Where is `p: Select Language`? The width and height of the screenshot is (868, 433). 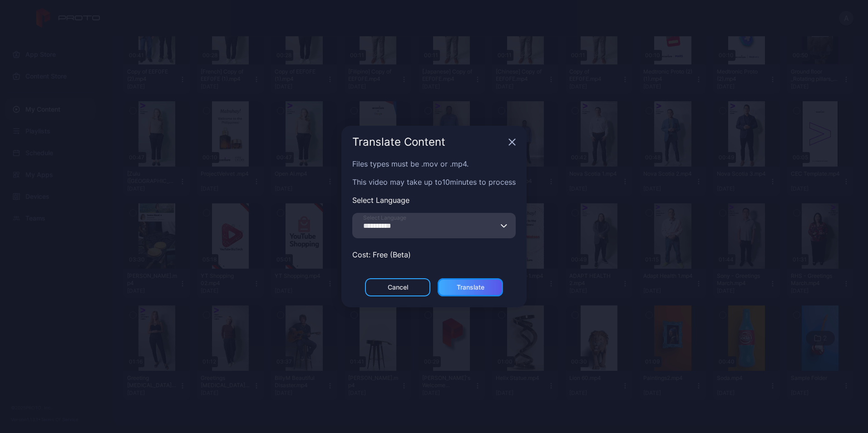 p: Select Language is located at coordinates (434, 200).